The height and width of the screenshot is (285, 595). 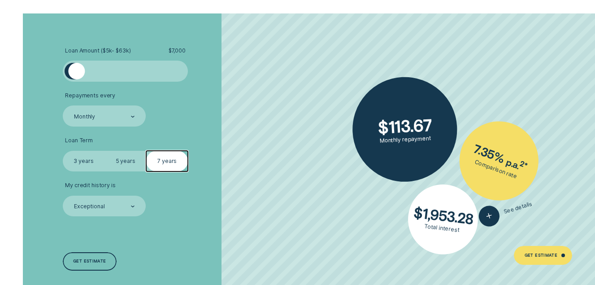 I want to click on span: Repayments every, so click(x=90, y=96).